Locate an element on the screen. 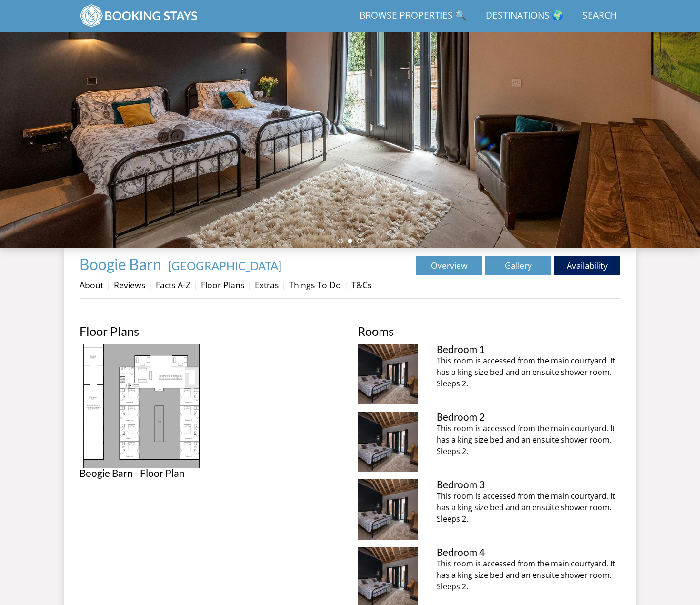 This screenshot has height=605, width=700. a: Browse Properties 🔍 is located at coordinates (413, 16).